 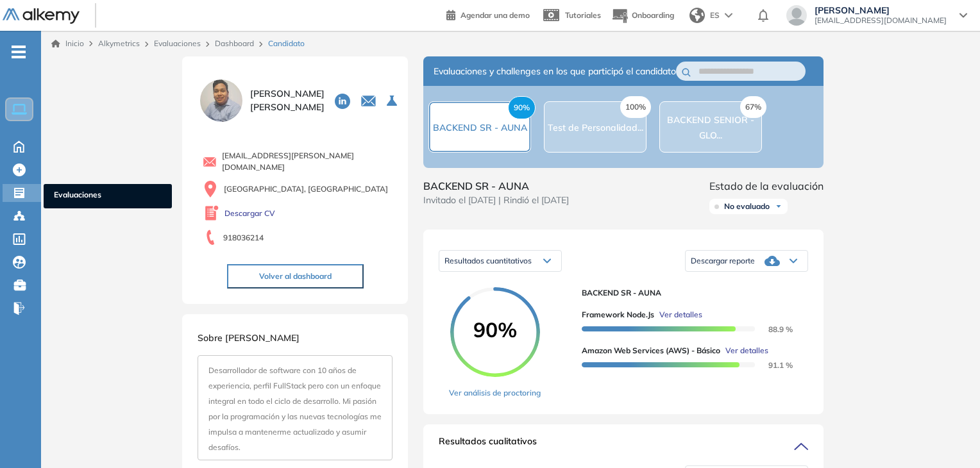 What do you see at coordinates (67, 44) in the screenshot?
I see `a: Inicio` at bounding box center [67, 44].